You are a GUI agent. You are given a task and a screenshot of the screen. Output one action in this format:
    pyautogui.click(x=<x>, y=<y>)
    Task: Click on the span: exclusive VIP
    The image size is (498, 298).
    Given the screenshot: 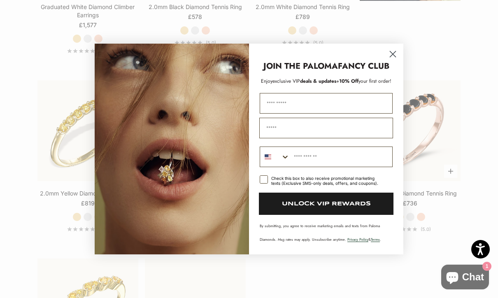 What is the action you would take?
    pyautogui.click(x=286, y=81)
    